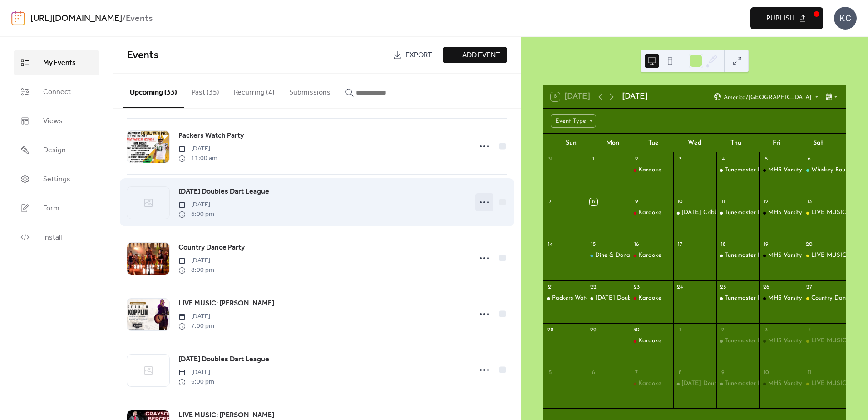 The width and height of the screenshot is (868, 420). What do you see at coordinates (723, 287) in the screenshot?
I see `div: 25` at bounding box center [723, 287].